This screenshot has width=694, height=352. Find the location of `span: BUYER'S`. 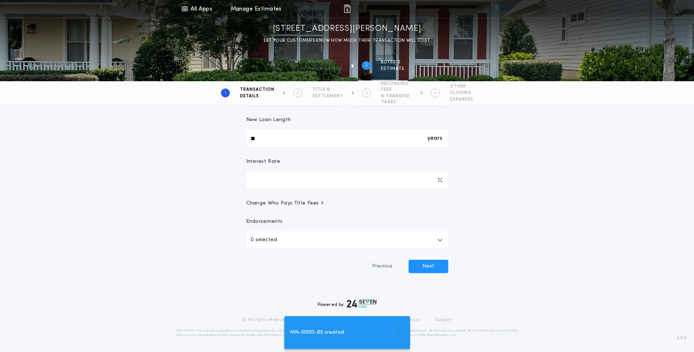

span: BUYER'S is located at coordinates (393, 62).